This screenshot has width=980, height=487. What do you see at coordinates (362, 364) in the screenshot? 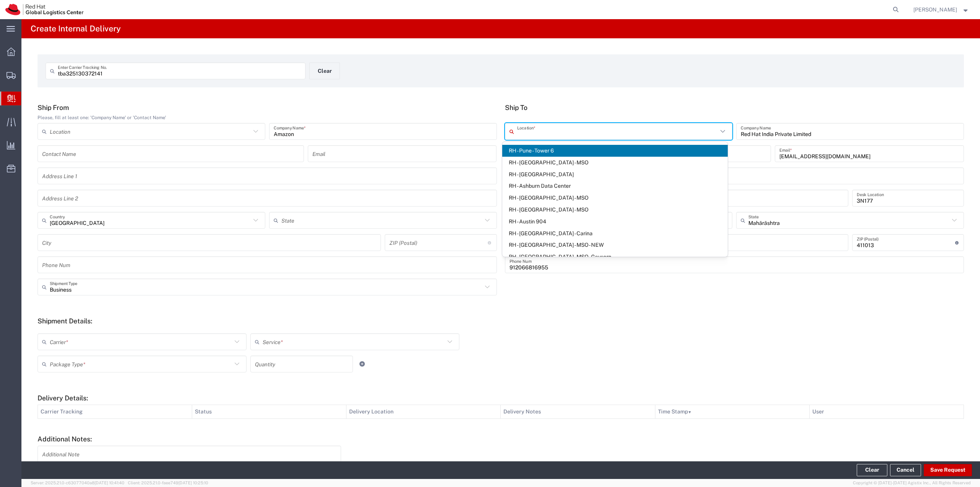
I see `a: Add Item` at bounding box center [362, 364].